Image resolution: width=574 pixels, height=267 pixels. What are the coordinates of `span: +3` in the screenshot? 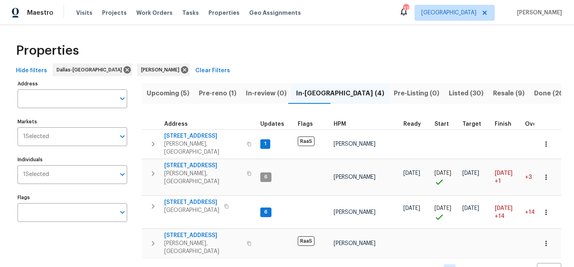 It's located at (528, 177).